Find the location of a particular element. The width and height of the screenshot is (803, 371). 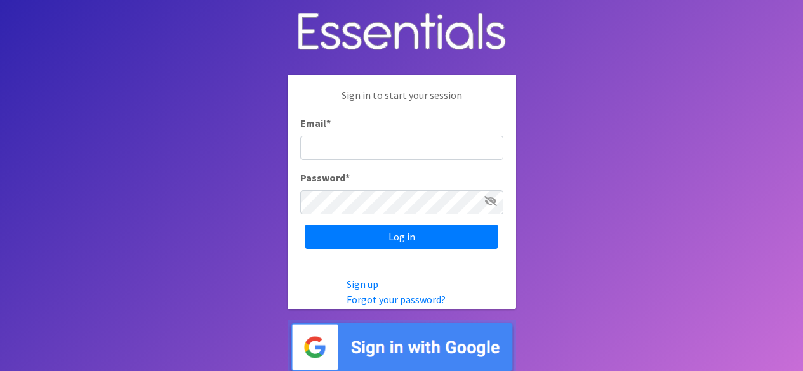

p: Sign in to start your session is located at coordinates (402, 102).